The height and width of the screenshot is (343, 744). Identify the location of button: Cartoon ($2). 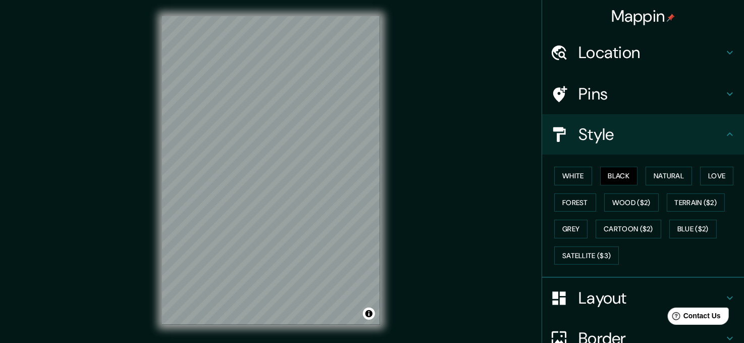
(629, 229).